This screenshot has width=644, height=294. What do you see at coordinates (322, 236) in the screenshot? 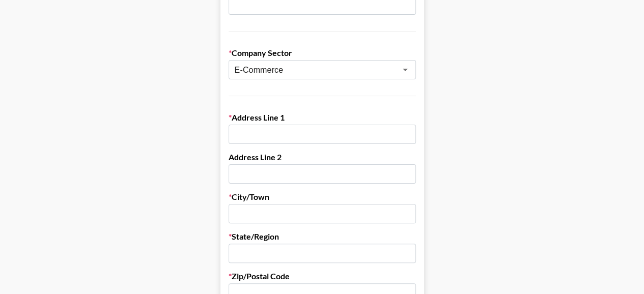
I see `label: State/Region` at bounding box center [322, 236].